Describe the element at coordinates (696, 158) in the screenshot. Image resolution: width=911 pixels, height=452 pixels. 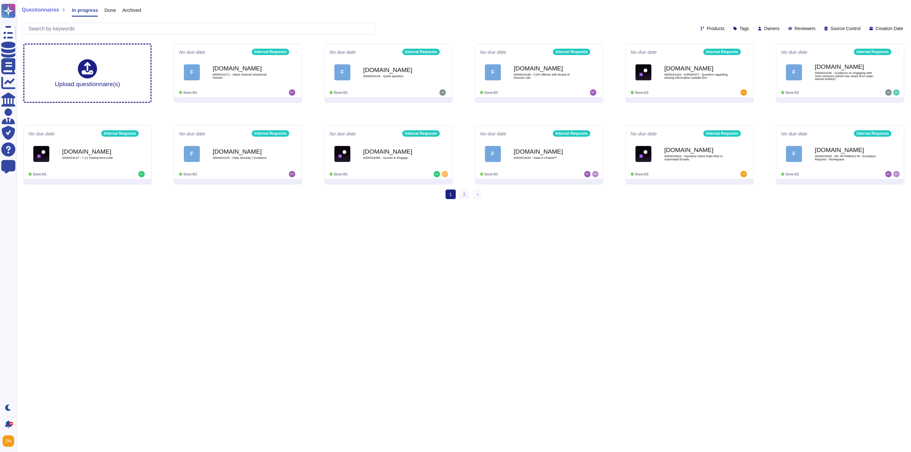
I see `span: 0000024044 - Sensitive Client Data Risk in Automated Emails` at that location.